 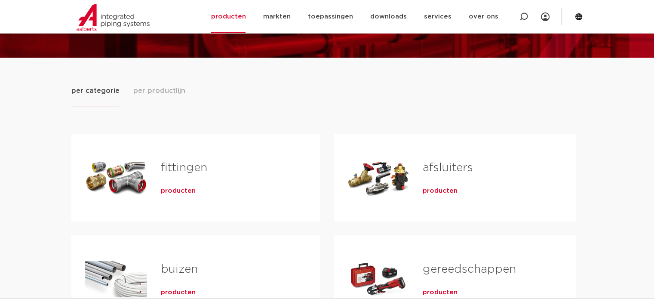 What do you see at coordinates (159, 91) in the screenshot?
I see `span: per productlijn` at bounding box center [159, 91].